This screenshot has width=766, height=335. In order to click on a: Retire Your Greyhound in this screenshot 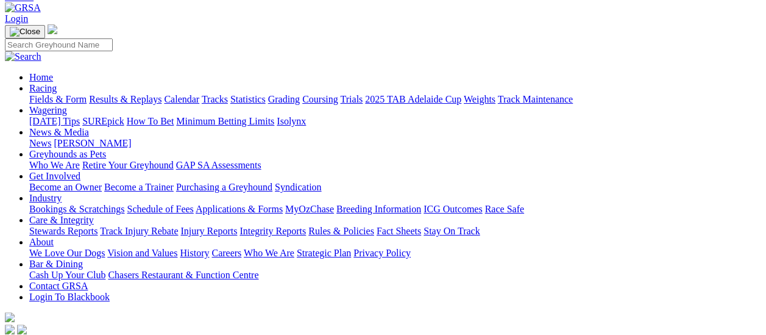, I will do `click(128, 165)`.